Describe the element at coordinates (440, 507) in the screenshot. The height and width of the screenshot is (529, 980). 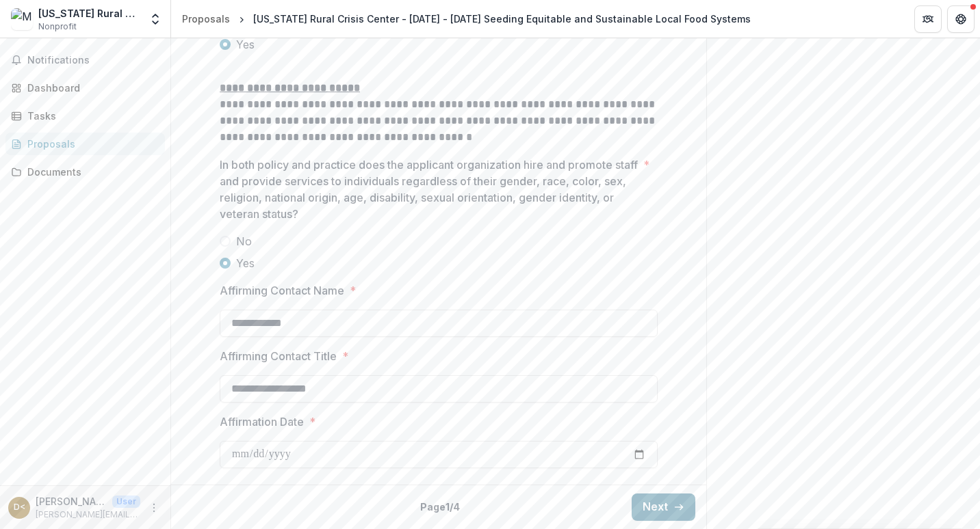
I see `p: Page 1 / 4` at that location.